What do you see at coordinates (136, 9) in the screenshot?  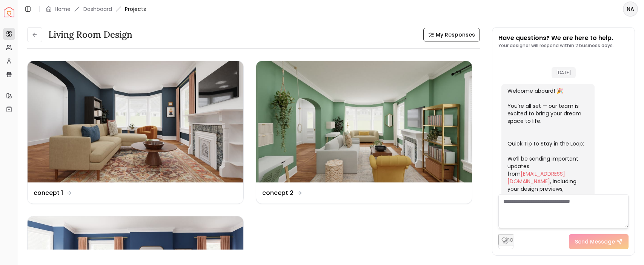 I see `span: Projects` at bounding box center [136, 9].